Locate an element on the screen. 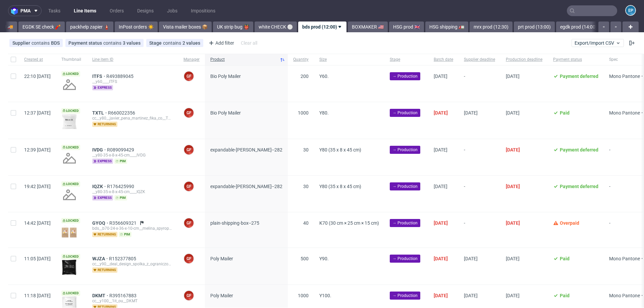 This screenshot has width=644, height=308. span: Batch date is located at coordinates (443, 60).